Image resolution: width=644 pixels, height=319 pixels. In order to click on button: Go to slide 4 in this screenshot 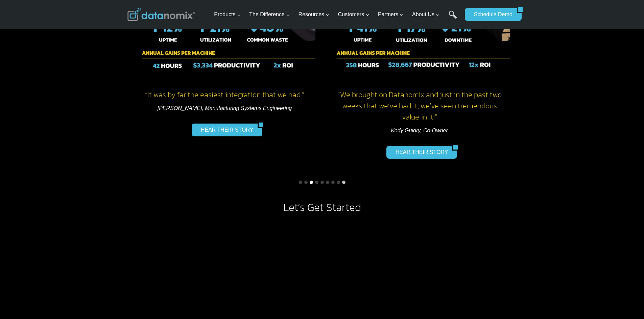, I will do `click(317, 182)`.